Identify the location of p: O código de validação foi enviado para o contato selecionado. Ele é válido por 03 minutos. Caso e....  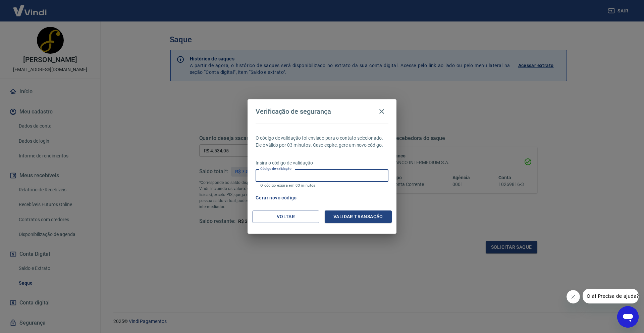
(322, 142).